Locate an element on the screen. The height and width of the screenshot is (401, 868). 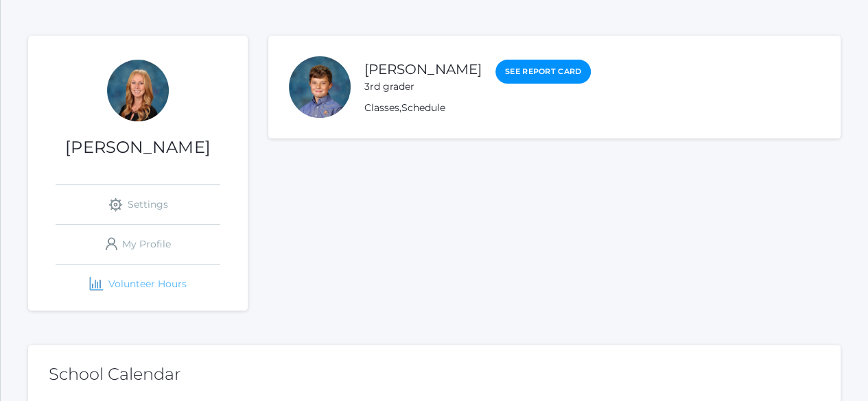
a: Volunteer Hours is located at coordinates (138, 284).